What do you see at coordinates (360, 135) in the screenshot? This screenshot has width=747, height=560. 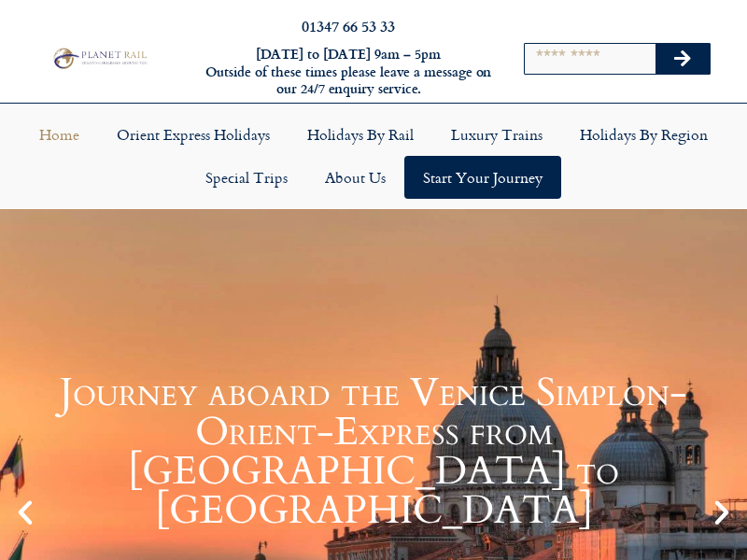 I see `a: Holidays by Rail` at bounding box center [360, 135].